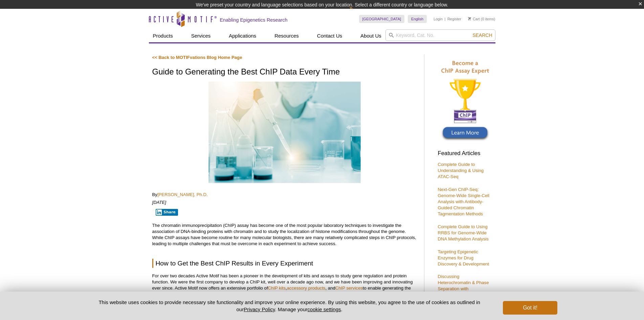 This screenshot has height=320, width=644. What do you see at coordinates (470, 19) in the screenshot?
I see `img: Your Cart` at bounding box center [470, 19].